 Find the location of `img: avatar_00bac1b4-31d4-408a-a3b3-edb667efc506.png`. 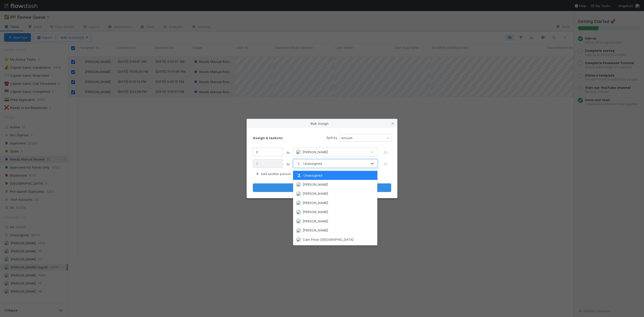

img: avatar_00bac1b4-31d4-408a-a3b3-edb667efc506.png is located at coordinates (299, 221).